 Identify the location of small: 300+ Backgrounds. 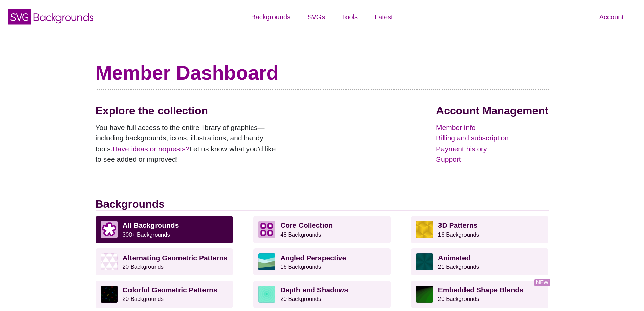
(146, 235).